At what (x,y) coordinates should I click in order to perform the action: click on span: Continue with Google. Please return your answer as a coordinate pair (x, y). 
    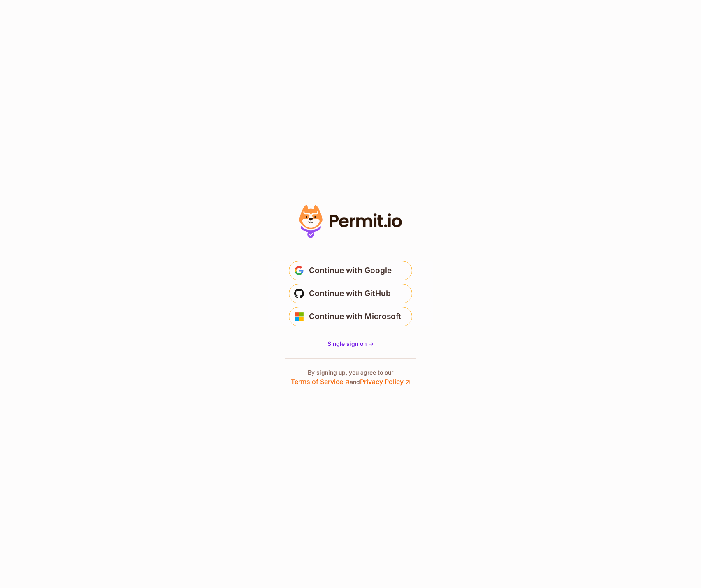
    Looking at the image, I should click on (350, 271).